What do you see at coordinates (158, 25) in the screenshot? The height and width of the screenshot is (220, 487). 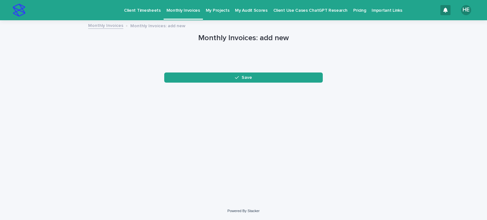 I see `p: Monthly Invoices: add new` at bounding box center [158, 25].